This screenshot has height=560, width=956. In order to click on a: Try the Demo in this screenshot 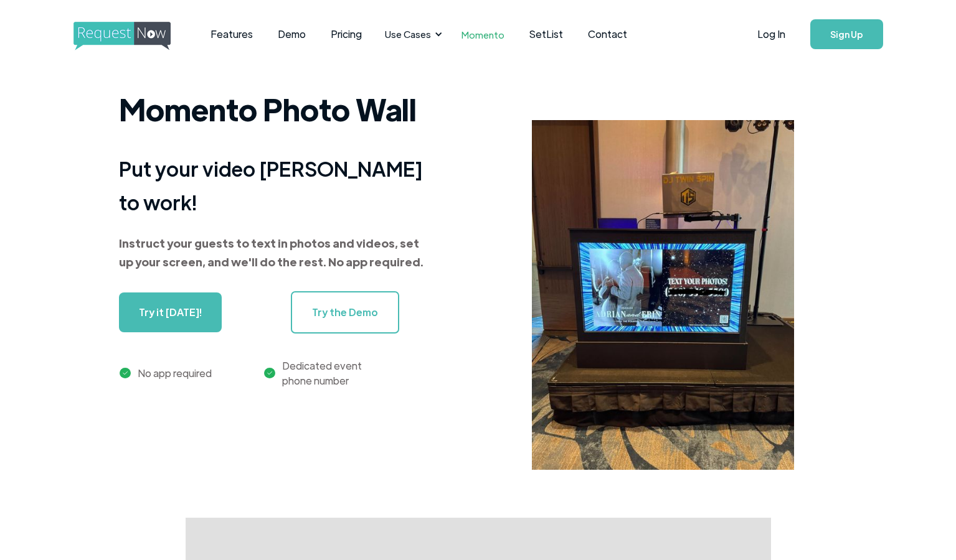, I will do `click(345, 312)`.